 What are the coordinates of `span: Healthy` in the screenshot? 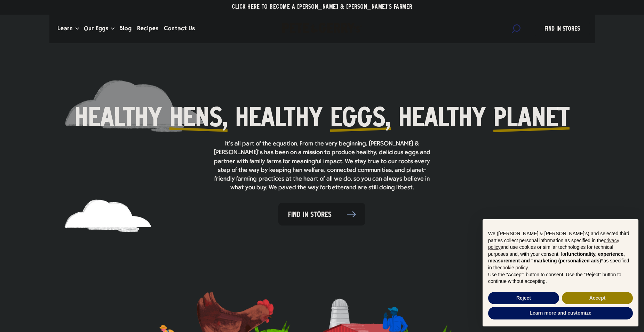 It's located at (118, 119).